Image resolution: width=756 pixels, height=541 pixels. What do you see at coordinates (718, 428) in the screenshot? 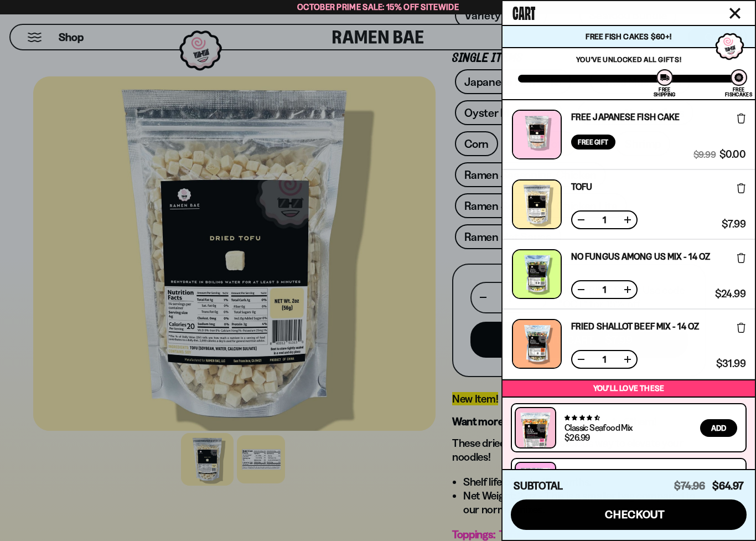
I see `button: Add` at bounding box center [718, 428].